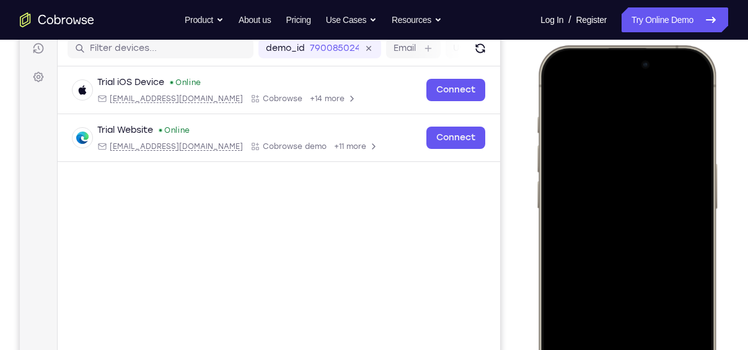 This screenshot has height=350, width=748. What do you see at coordinates (449, 47) in the screenshot?
I see `label: User ID` at bounding box center [449, 47].